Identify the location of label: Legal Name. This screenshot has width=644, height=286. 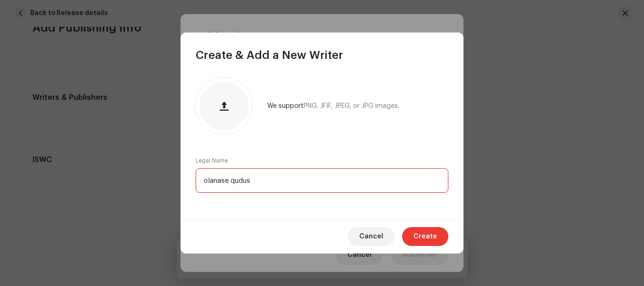
(211, 160).